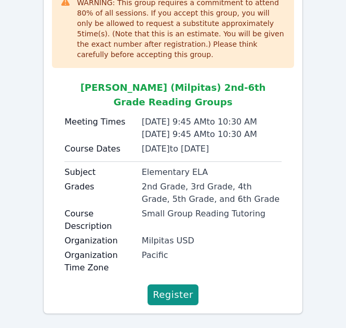 The height and width of the screenshot is (328, 346). I want to click on div: Milpitas USD, so click(211, 241).